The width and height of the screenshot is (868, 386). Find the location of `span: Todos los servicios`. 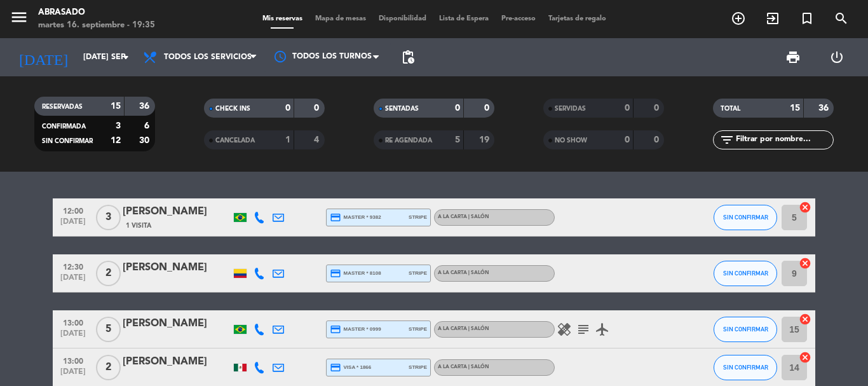

span: Todos los servicios is located at coordinates (207, 57).